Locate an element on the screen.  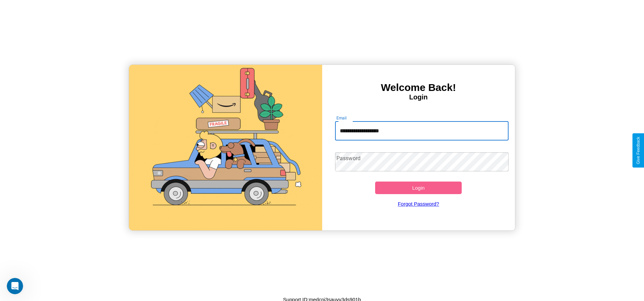
img: gif is located at coordinates (225, 148).